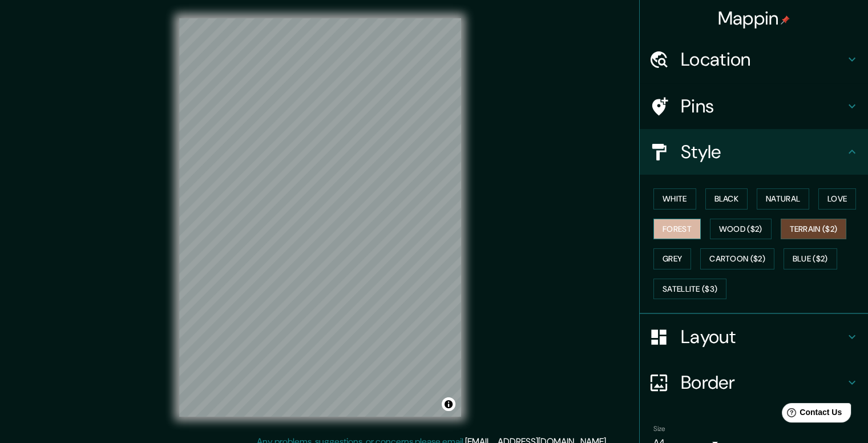 This screenshot has height=443, width=868. What do you see at coordinates (690, 289) in the screenshot?
I see `button: Satellite ($3)` at bounding box center [690, 289].